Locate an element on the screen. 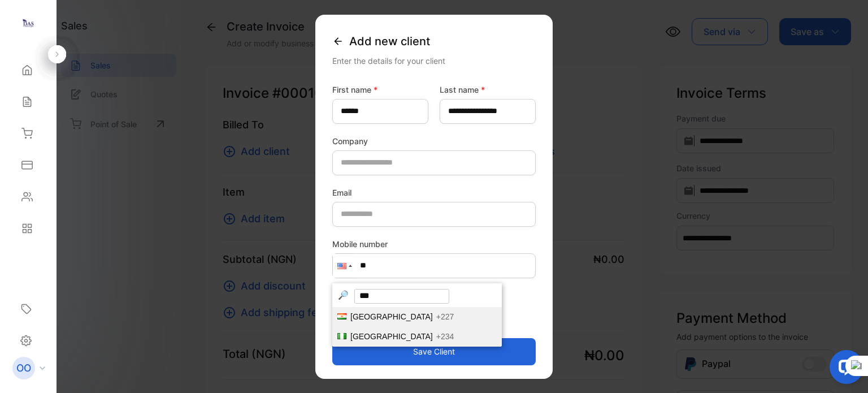  p: OO is located at coordinates (23, 368).